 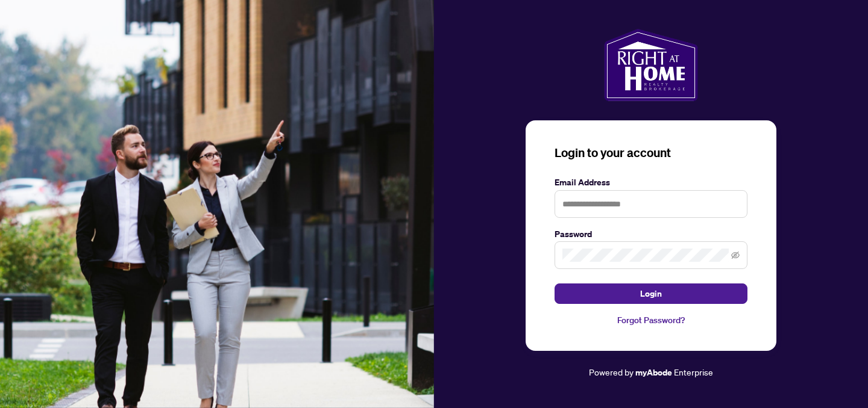 What do you see at coordinates (651, 182) in the screenshot?
I see `label: Email Address` at bounding box center [651, 182].